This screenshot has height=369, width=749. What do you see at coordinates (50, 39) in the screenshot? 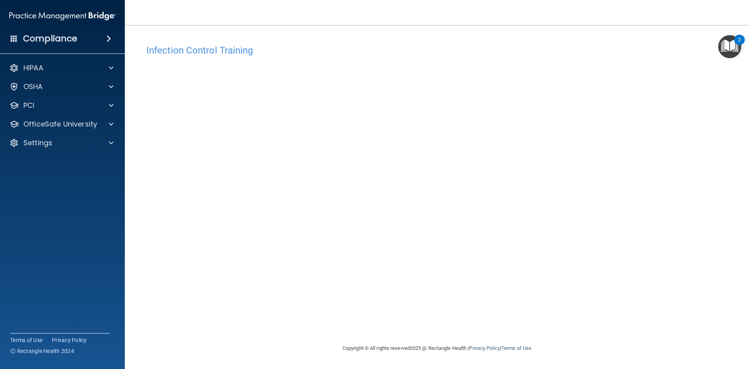
I see `h4: Compliance` at bounding box center [50, 39].